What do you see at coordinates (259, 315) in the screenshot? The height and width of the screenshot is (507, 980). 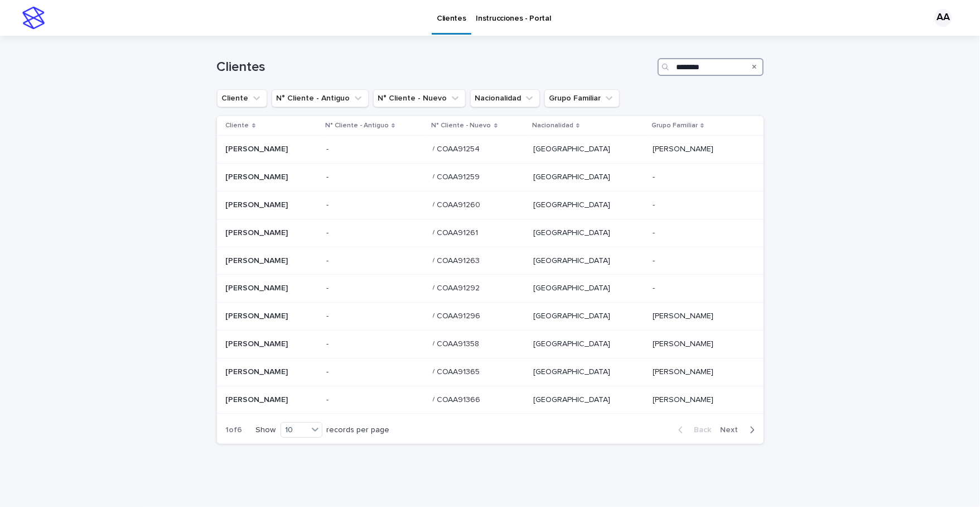 I see `p: Diana Patricia Gamboa Arroyave` at bounding box center [259, 315].